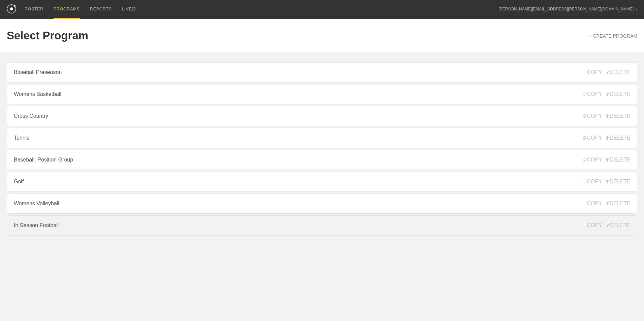  What do you see at coordinates (627, 305) in the screenshot?
I see `div: Chat Widget` at bounding box center [627, 305].